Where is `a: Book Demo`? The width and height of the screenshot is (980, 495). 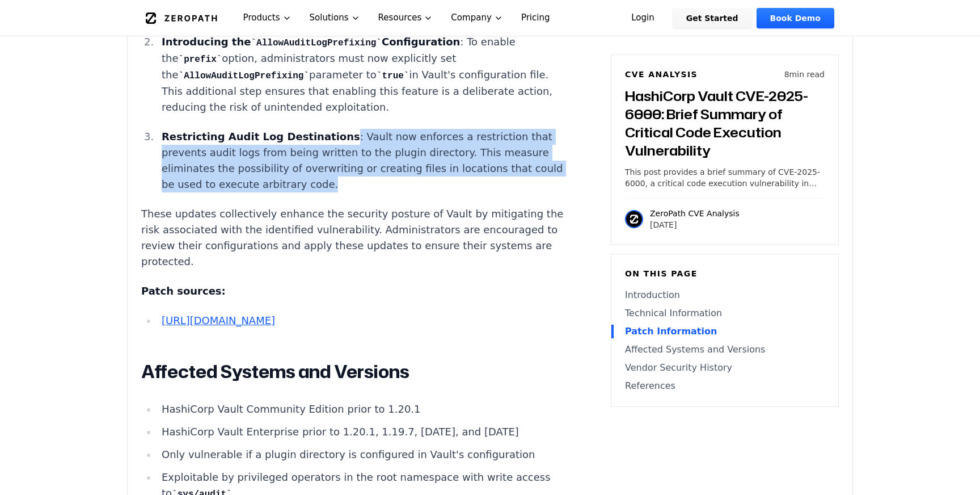 a: Book Demo is located at coordinates (795, 18).